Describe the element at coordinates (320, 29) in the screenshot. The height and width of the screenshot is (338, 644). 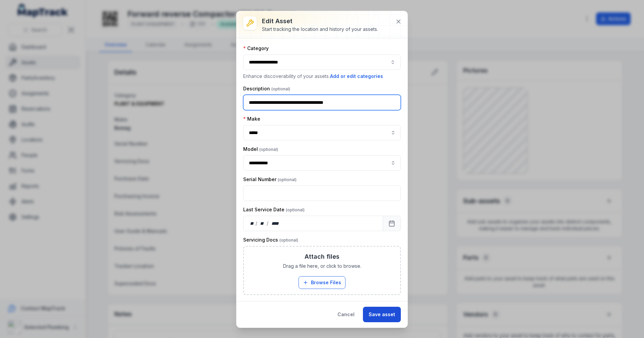
I see `div: Start tracking the location and history of your assets.` at that location.